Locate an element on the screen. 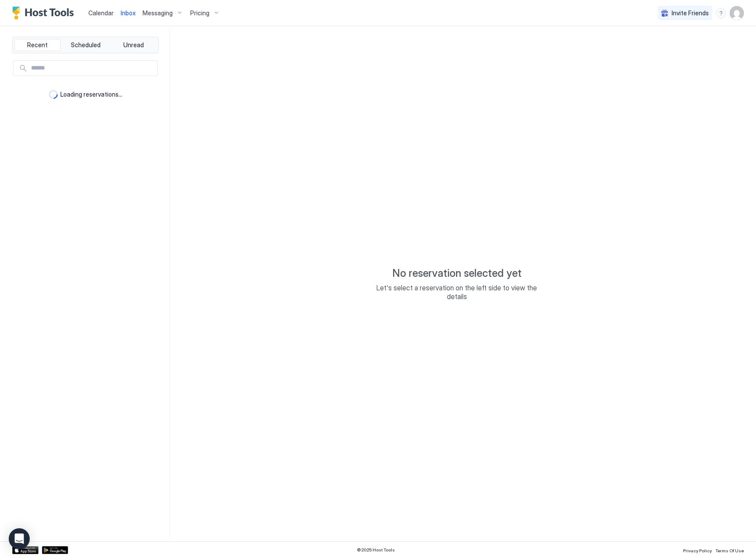 Image resolution: width=756 pixels, height=558 pixels. span: Terms Of Use is located at coordinates (729, 550).